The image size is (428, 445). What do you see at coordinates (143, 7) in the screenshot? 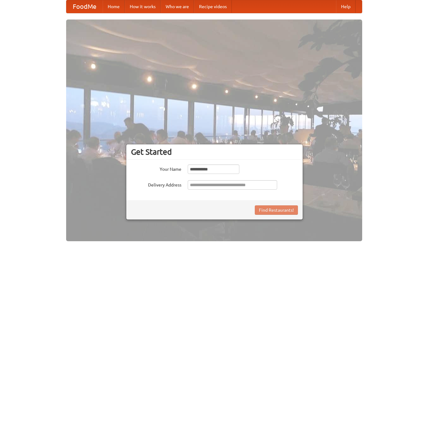
I see `a: How it works` at bounding box center [143, 7].